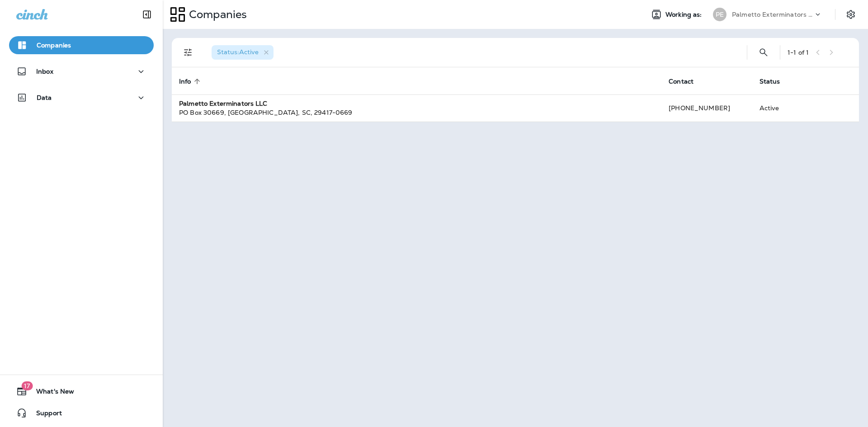 The width and height of the screenshot is (868, 427). Describe the element at coordinates (81, 413) in the screenshot. I see `button: Support` at that location.